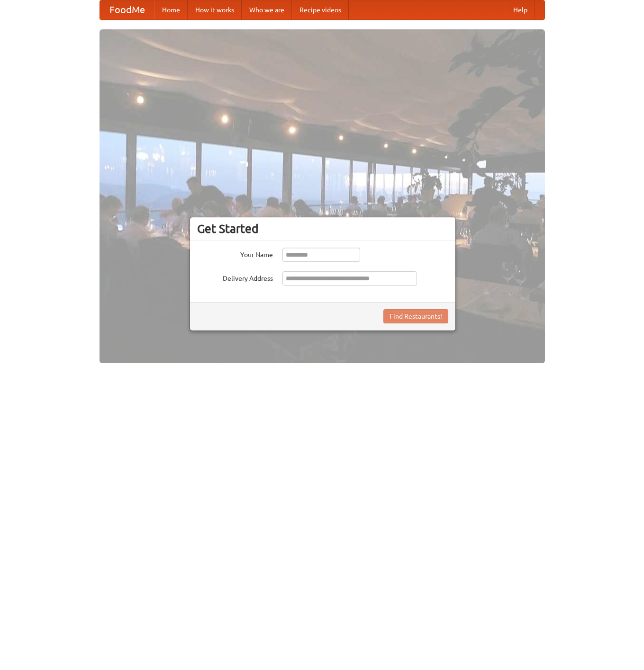 The image size is (644, 670). I want to click on a: FoodMe, so click(127, 10).